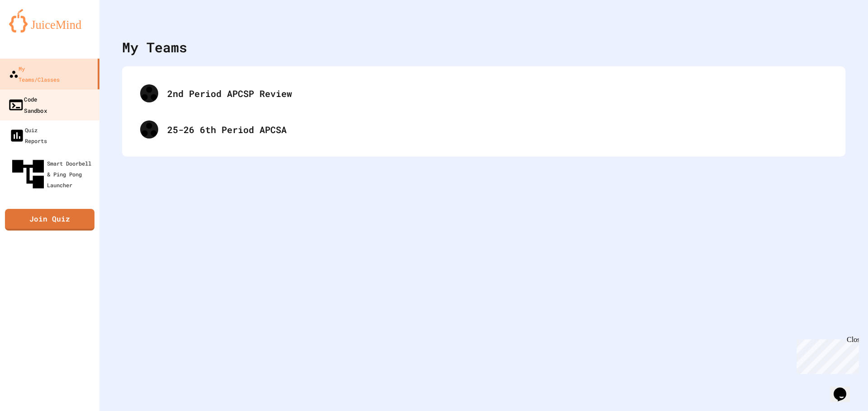 This screenshot has width=868, height=411. I want to click on a: Join Quiz, so click(50, 220).